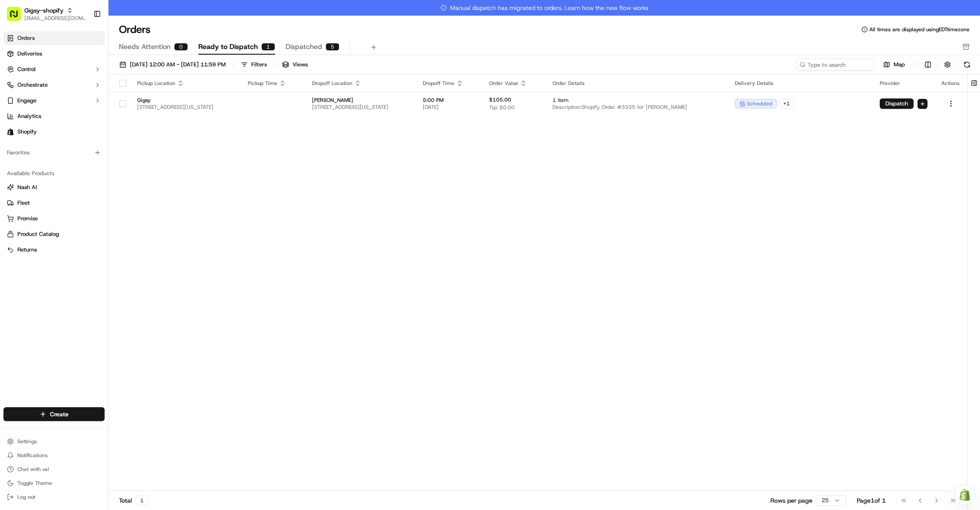 This screenshot has width=980, height=510. I want to click on button: Map, so click(894, 64).